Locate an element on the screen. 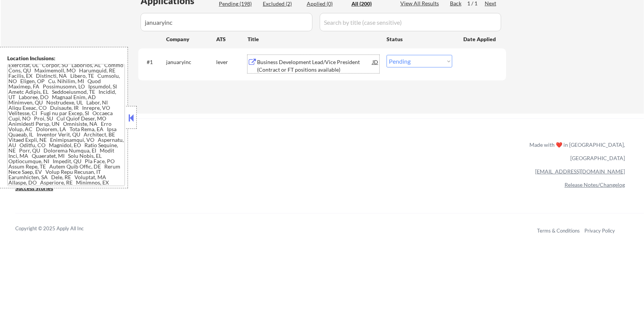 Image resolution: width=644 pixels, height=321 pixels. div: Status is located at coordinates (420, 39).